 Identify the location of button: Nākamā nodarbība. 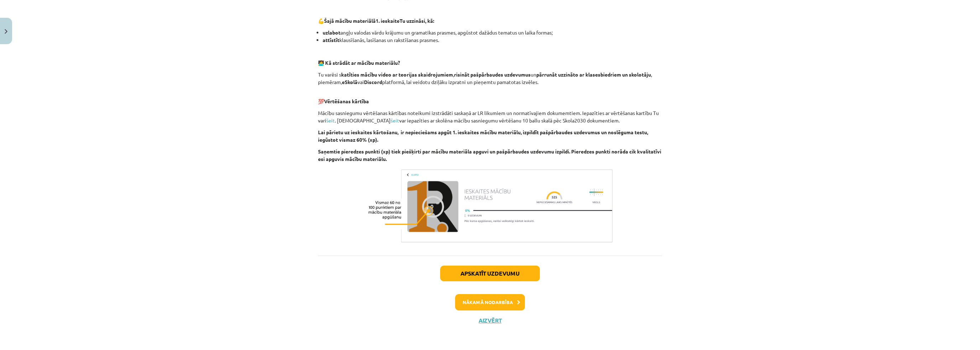
(490, 303).